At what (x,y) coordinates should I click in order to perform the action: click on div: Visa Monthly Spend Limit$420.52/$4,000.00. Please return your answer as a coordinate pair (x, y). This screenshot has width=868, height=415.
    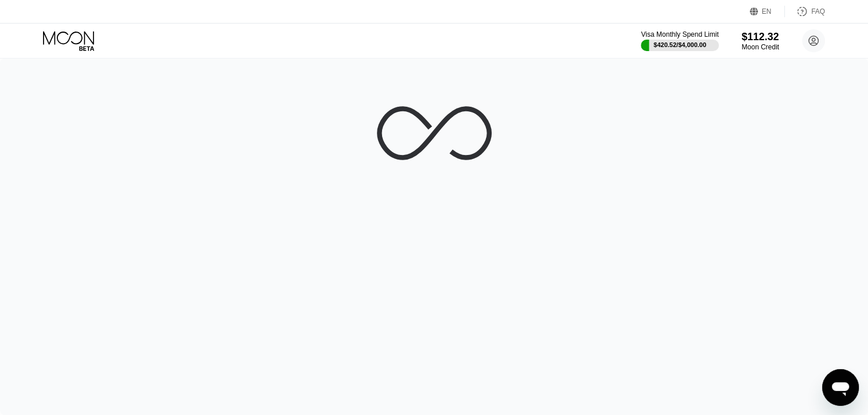
    Looking at the image, I should click on (679, 41).